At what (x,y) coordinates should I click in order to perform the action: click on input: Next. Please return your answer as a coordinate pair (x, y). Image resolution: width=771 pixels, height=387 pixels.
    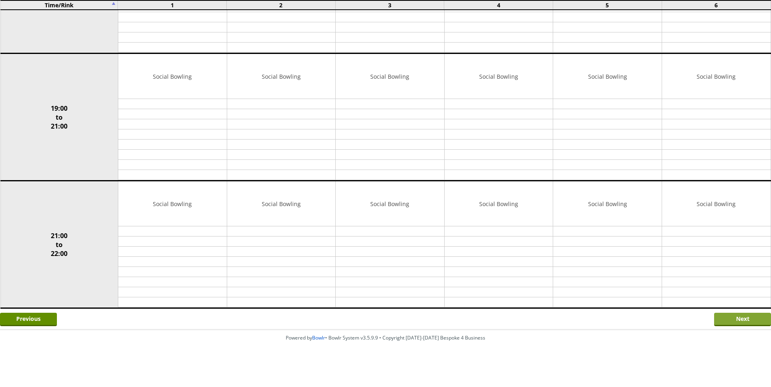
    Looking at the image, I should click on (742, 320).